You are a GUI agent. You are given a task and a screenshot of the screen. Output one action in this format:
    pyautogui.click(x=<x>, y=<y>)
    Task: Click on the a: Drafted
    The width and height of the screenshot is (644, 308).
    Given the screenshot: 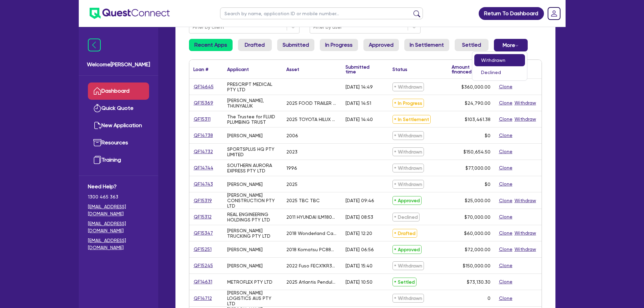 What is the action you would take?
    pyautogui.click(x=255, y=45)
    